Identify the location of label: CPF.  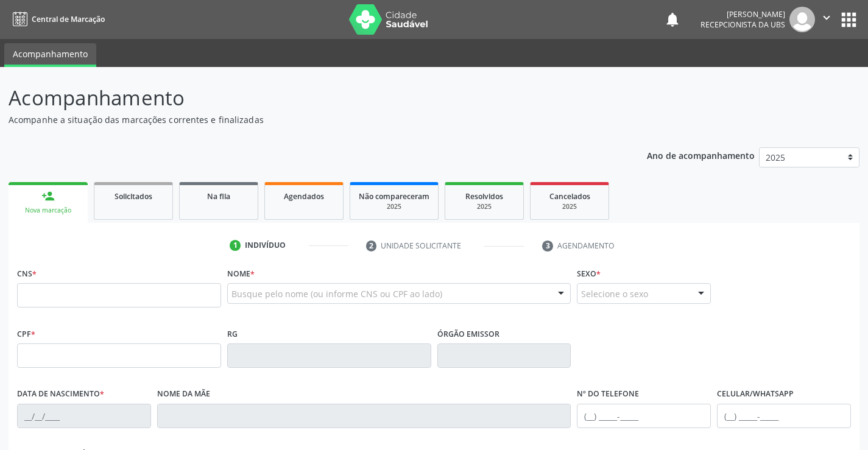
(27, 334).